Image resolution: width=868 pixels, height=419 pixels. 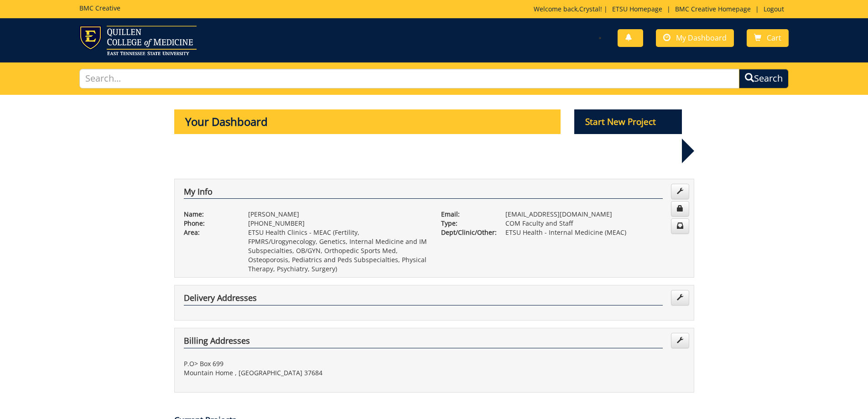 I want to click on a: Crystal, so click(x=589, y=9).